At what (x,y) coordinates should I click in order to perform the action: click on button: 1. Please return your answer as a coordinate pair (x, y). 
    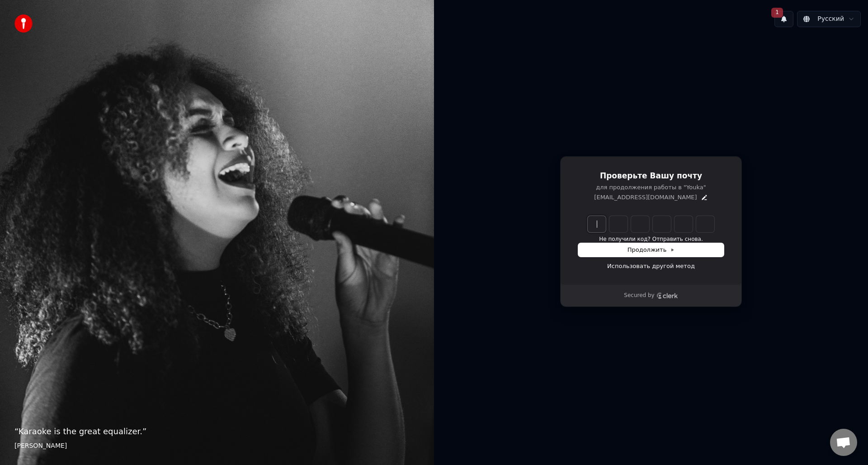
    Looking at the image, I should click on (784, 19).